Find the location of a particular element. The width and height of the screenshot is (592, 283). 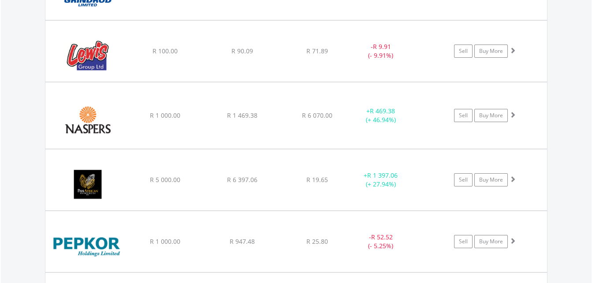

span: R 19.65 is located at coordinates (317, 179).